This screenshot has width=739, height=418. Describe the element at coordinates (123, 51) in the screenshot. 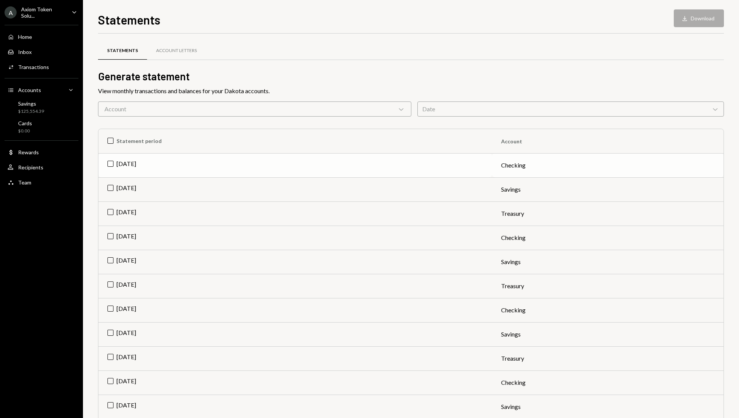

I see `div: Statements` at that location.